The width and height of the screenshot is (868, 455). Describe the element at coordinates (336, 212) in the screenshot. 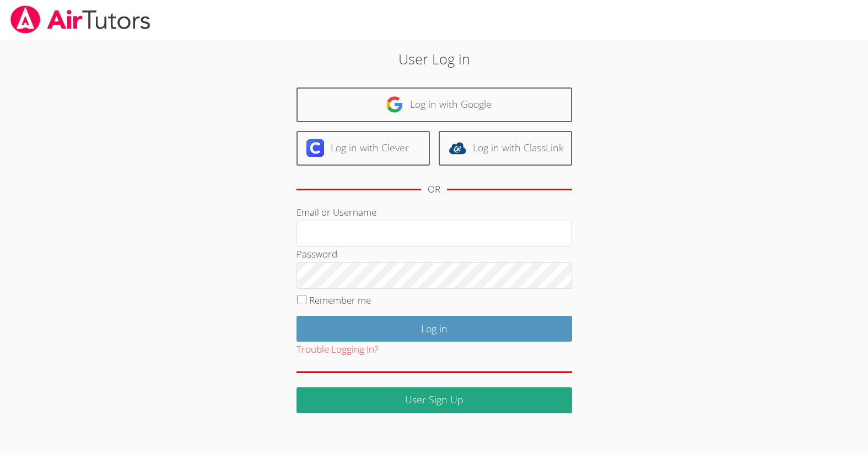

I see `label: Email or Username` at that location.